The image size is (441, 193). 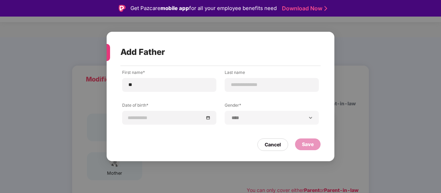 I want to click on div: Cancel, so click(x=273, y=145).